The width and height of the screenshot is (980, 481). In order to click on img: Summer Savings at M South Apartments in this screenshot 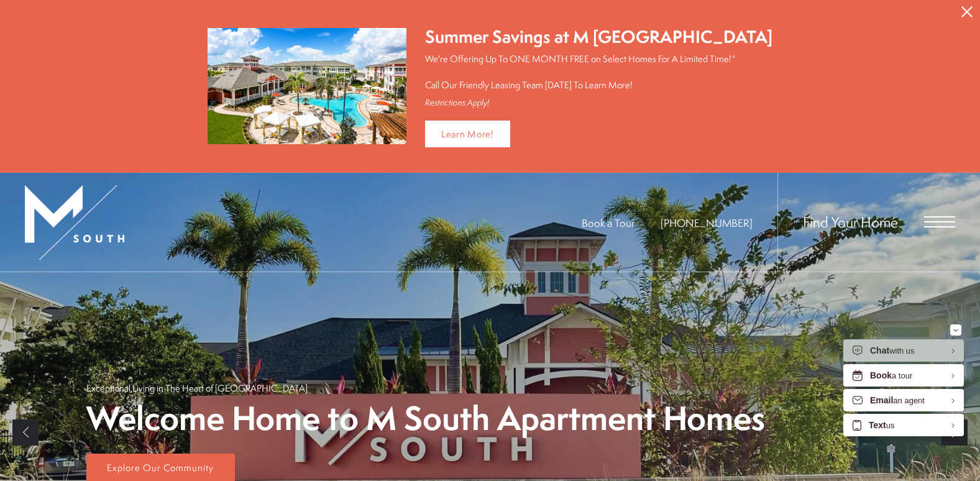, I will do `click(307, 86)`.